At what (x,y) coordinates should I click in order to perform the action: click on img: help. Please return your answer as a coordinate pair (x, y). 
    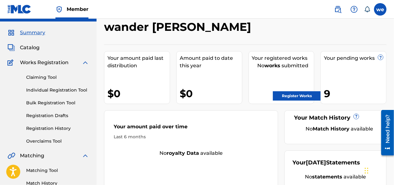
    Looking at the image, I should click on (354, 9).